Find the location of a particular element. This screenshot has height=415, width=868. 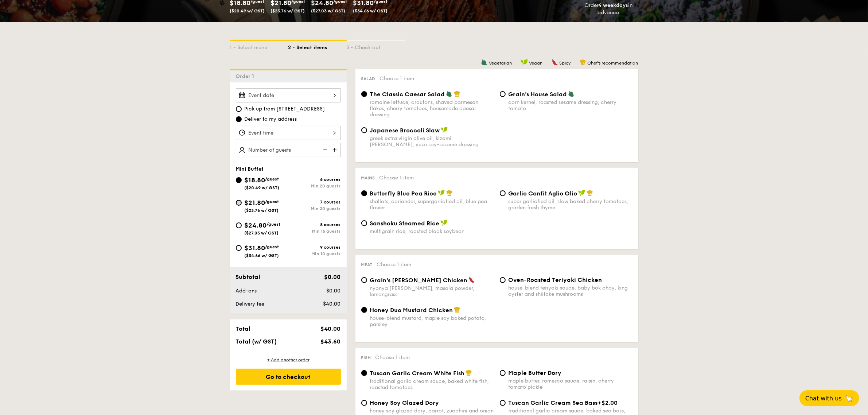

span: $40.00 is located at coordinates (332, 303).